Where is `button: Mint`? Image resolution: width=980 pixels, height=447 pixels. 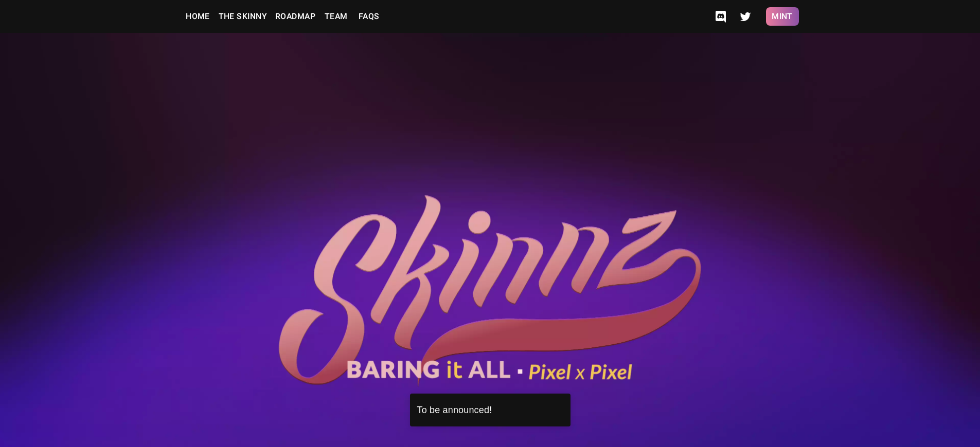 button: Mint is located at coordinates (782, 17).